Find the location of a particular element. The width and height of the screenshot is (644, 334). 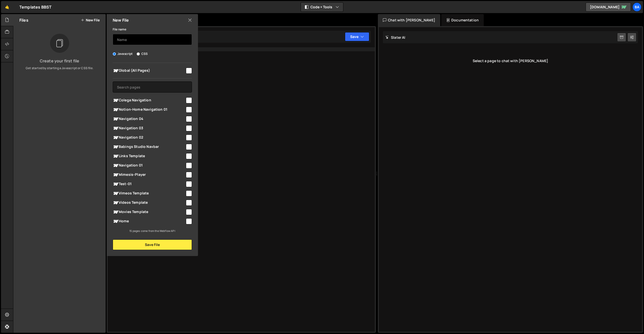

label: File name is located at coordinates (120, 29).